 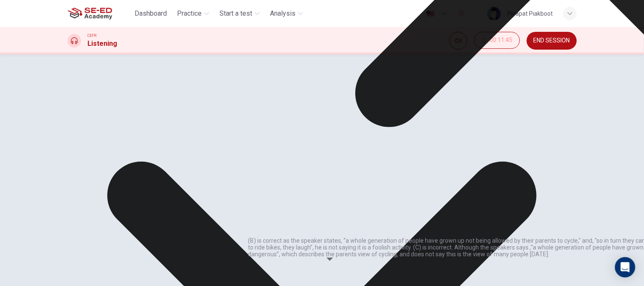 I want to click on div: Open Intercom Messenger, so click(x=625, y=267).